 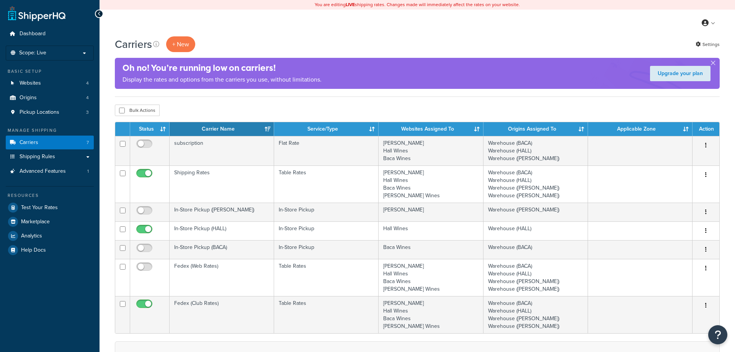 What do you see at coordinates (431, 249) in the screenshot?
I see `td: Baca Wines` at bounding box center [431, 249].